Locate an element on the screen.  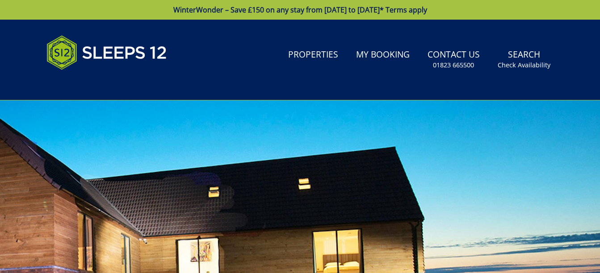
img: Sleeps 12 is located at coordinates (107, 53).